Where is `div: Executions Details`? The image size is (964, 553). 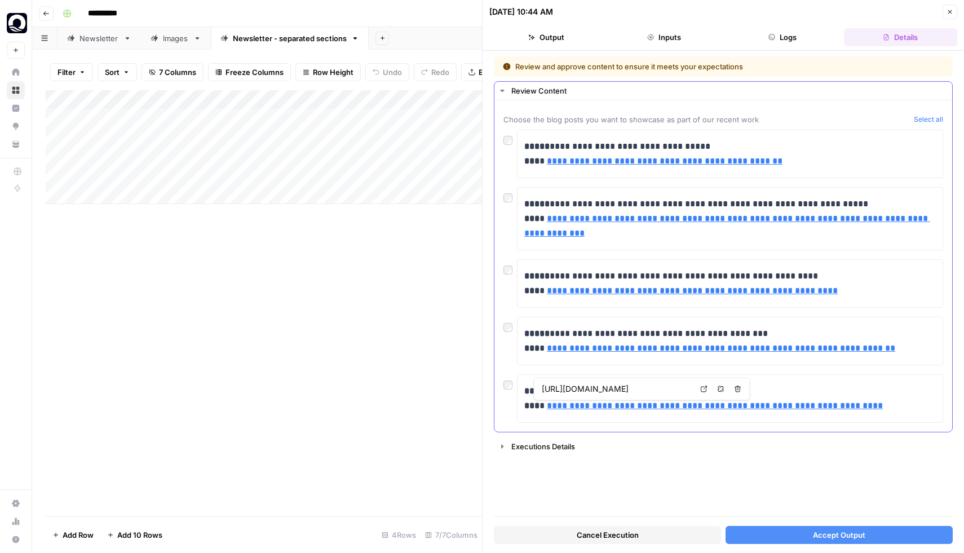 div: Executions Details is located at coordinates (728, 447).